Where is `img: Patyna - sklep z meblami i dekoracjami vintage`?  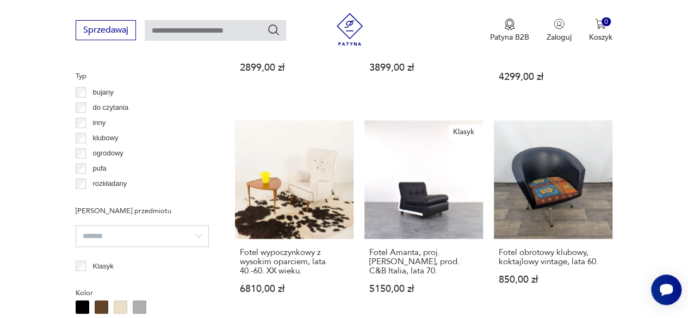 img: Patyna - sklep z meblami i dekoracjami vintage is located at coordinates (350, 29).